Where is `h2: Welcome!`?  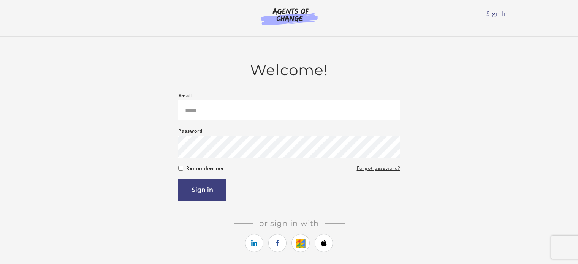 h2: Welcome! is located at coordinates (289, 70).